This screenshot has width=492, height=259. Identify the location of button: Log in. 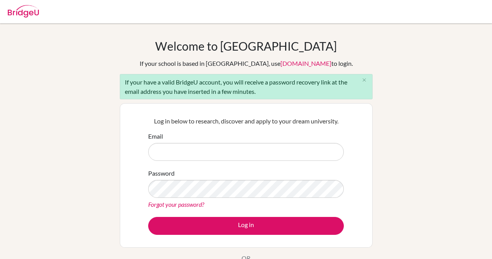
(246, 226).